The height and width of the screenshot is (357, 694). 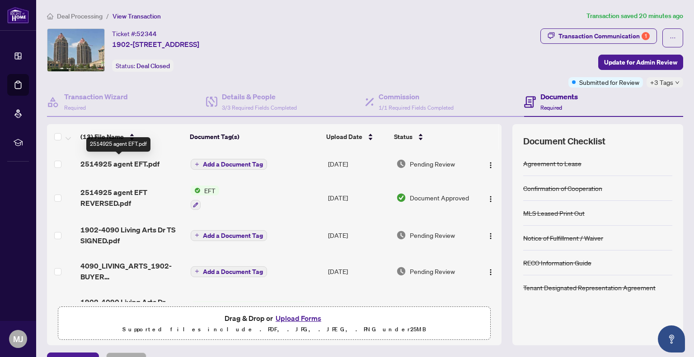 I want to click on span: +3 Tags, so click(x=661, y=82).